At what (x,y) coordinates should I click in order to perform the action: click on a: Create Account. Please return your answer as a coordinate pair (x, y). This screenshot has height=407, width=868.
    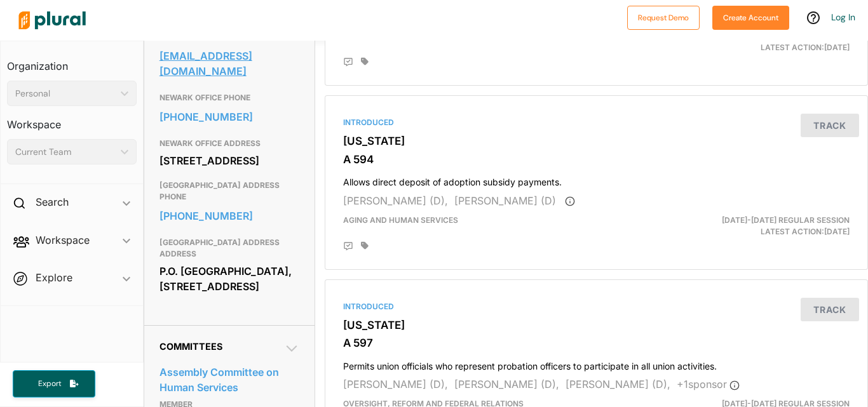
    Looking at the image, I should click on (751, 17).